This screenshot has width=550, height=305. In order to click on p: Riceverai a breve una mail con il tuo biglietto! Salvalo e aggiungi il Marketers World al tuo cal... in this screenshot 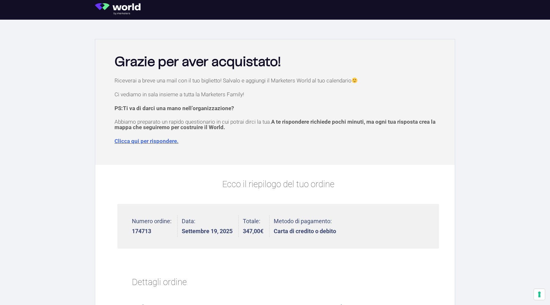, I will do `click(278, 80)`.